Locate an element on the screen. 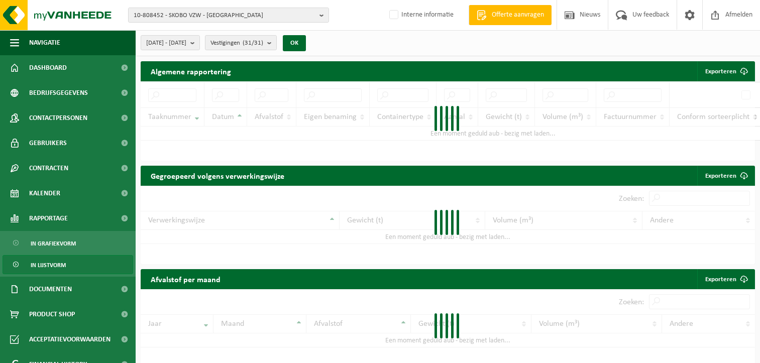 This screenshot has height=363, width=760. button: Vestigingen(31/31) is located at coordinates (241, 43).